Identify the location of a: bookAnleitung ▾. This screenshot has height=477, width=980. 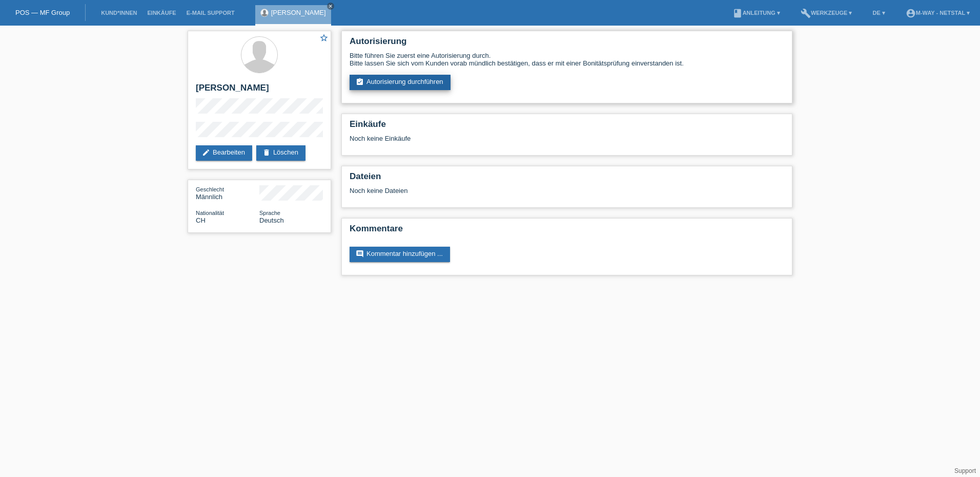
(756, 13).